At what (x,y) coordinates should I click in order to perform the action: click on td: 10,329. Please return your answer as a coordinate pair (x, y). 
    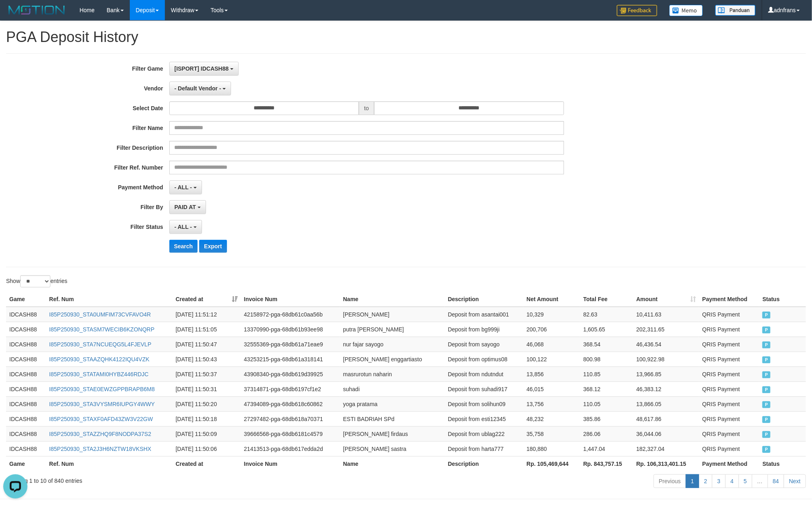
    Looking at the image, I should click on (551, 315).